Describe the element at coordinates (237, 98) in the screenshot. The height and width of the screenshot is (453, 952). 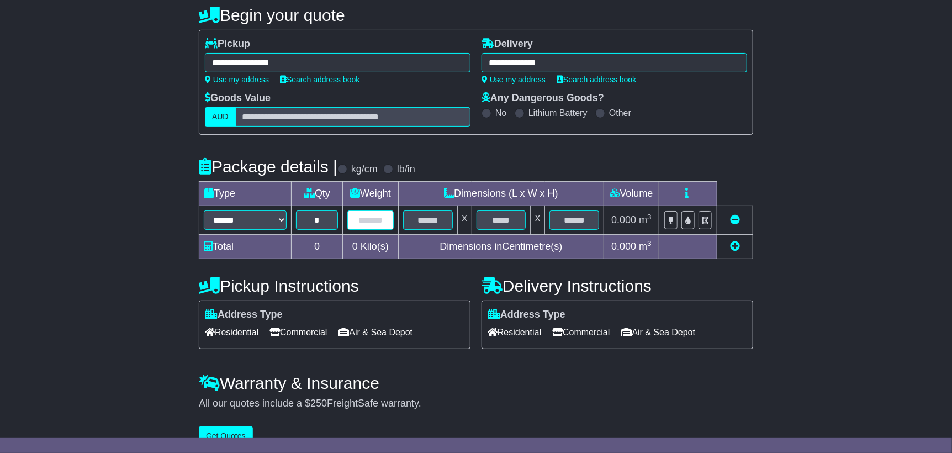
I see `label: Goods Value` at that location.